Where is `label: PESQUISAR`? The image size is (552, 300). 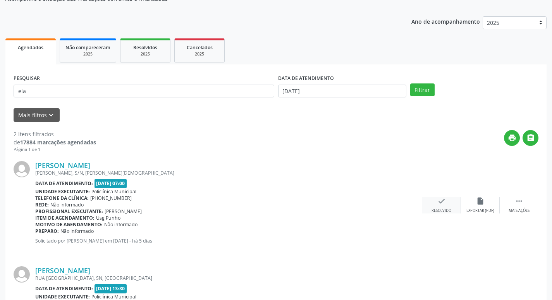 label: PESQUISAR is located at coordinates (27, 78).